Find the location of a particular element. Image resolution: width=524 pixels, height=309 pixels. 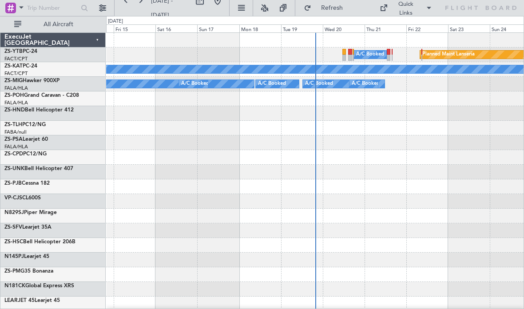

span: ZS-PMG is located at coordinates (14, 272).